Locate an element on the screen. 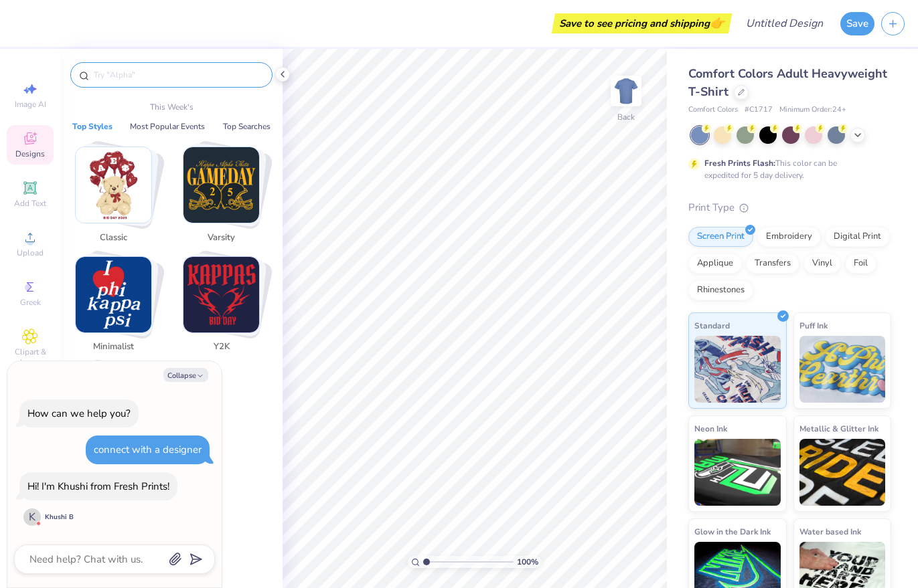  div: Screen Print is located at coordinates (720, 237).